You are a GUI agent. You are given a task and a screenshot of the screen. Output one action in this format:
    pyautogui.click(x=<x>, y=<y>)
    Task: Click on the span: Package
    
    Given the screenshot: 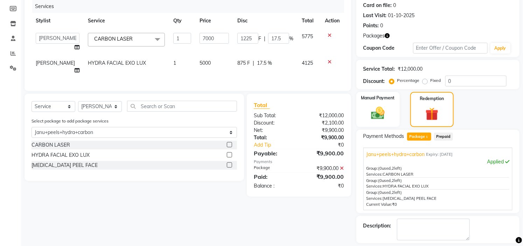 What is the action you would take?
    pyautogui.click(x=419, y=137)
    